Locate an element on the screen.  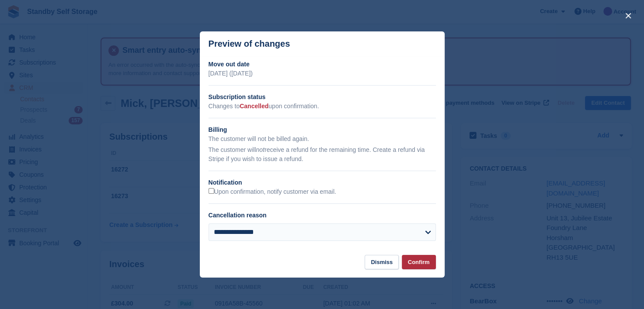
em: not is located at coordinates (259, 149).